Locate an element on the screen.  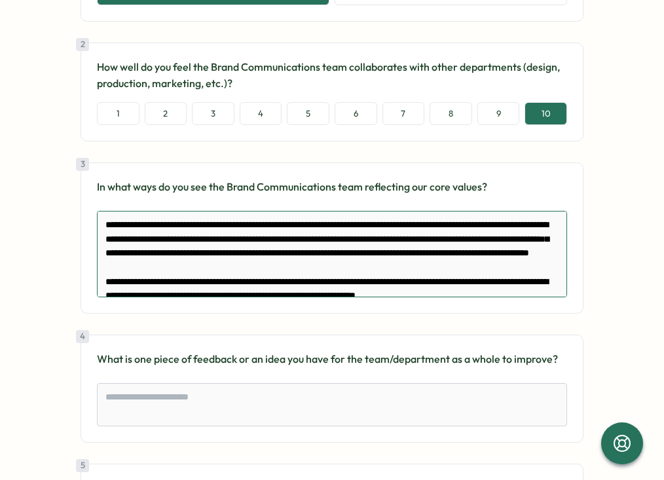
button: 2 is located at coordinates (166, 114).